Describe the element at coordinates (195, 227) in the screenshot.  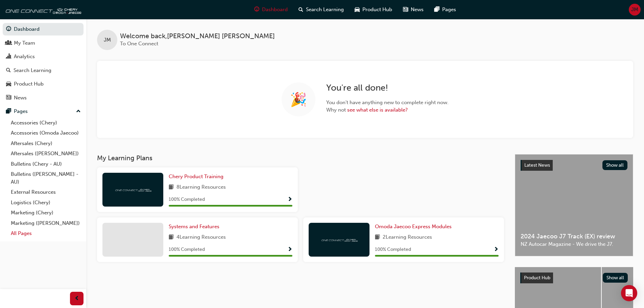
I see `a: Systems and Features` at that location.